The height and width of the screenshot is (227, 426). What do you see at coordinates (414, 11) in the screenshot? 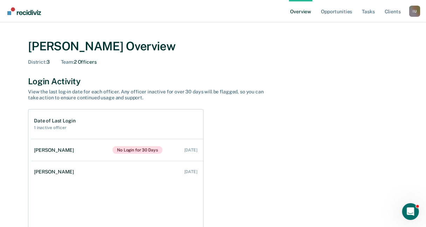
I see `div: I U` at bounding box center [414, 11].